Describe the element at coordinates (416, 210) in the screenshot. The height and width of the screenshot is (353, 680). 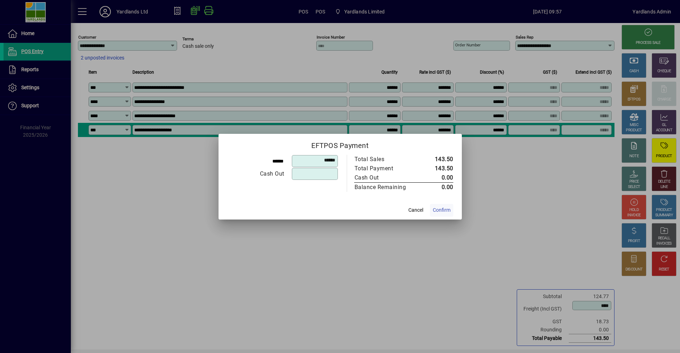
I see `button: Cancel` at that location.